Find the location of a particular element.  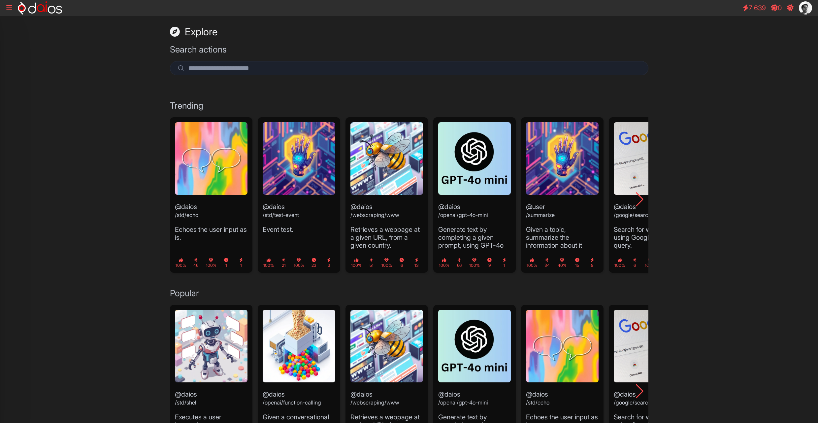

div: 4 / 10 is located at coordinates (474, 195).